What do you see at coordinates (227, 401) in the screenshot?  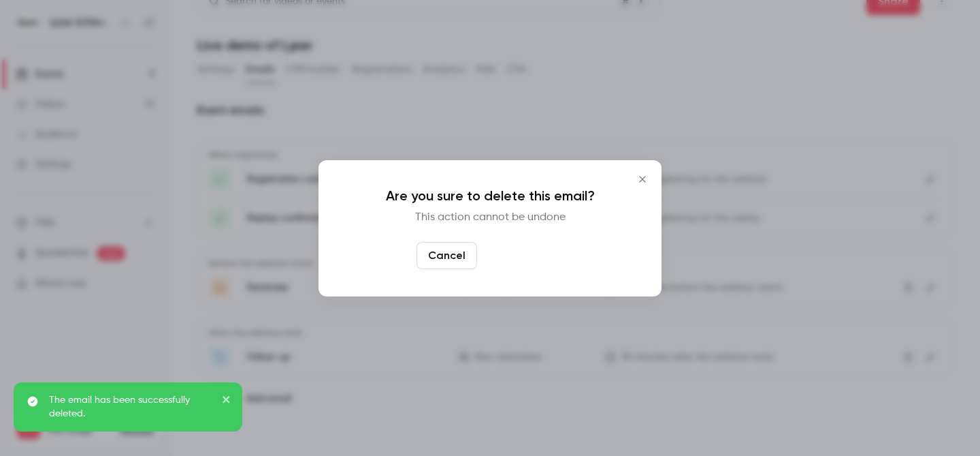 I see `button: close` at bounding box center [227, 401].